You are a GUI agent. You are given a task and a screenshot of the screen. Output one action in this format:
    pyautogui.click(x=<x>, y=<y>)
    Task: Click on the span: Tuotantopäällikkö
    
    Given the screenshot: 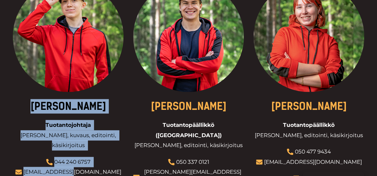 What is the action you would take?
    pyautogui.click(x=309, y=125)
    